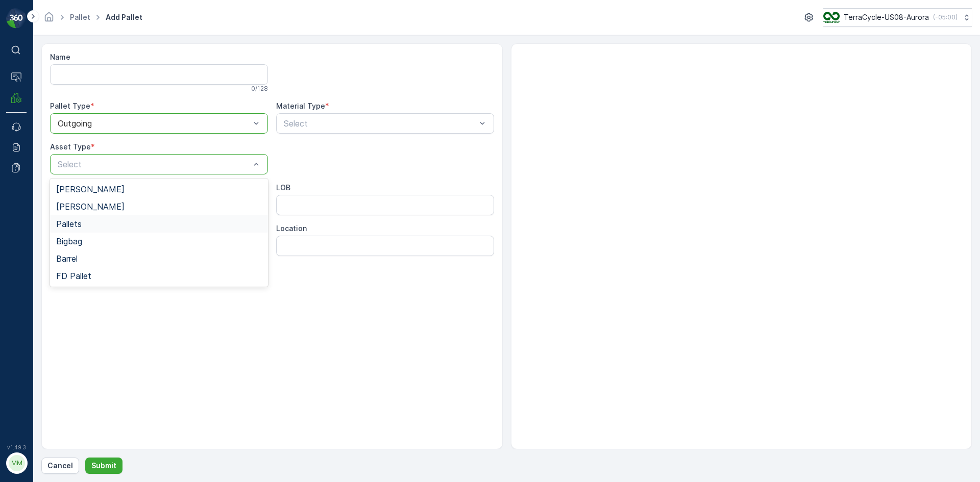 This screenshot has width=980, height=482. I want to click on p: ( -05:00 ), so click(945, 17).